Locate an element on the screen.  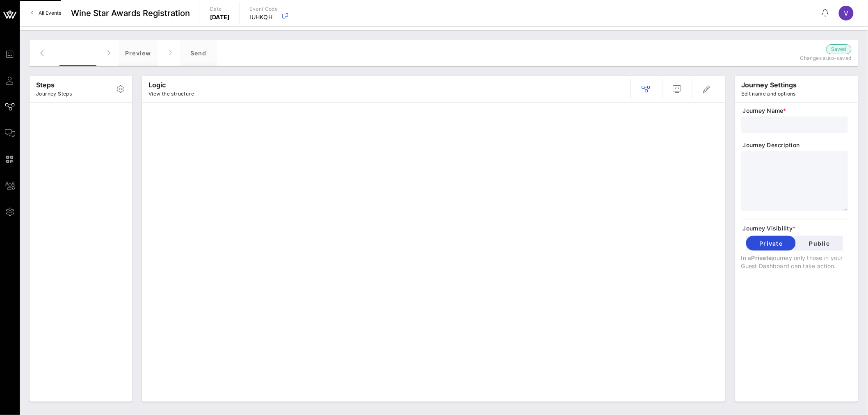
a: All Events is located at coordinates (46, 13).